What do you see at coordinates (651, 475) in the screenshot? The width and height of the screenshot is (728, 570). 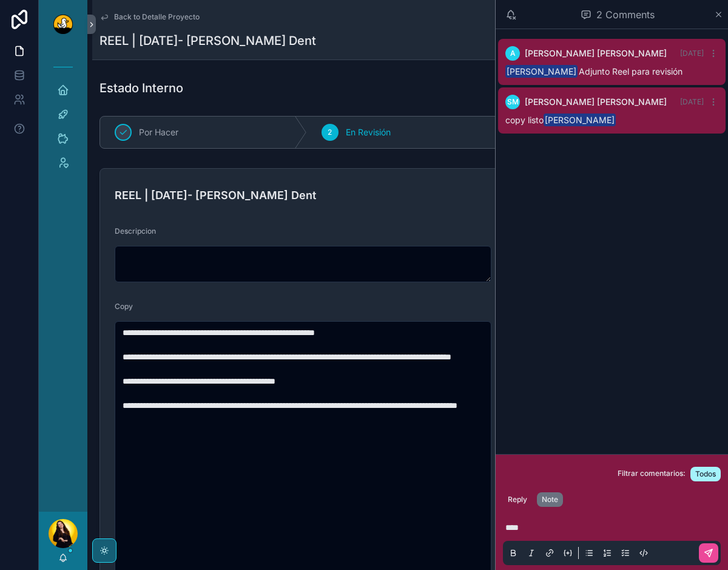 I see `span: Filtrar comentarios:` at bounding box center [651, 475].